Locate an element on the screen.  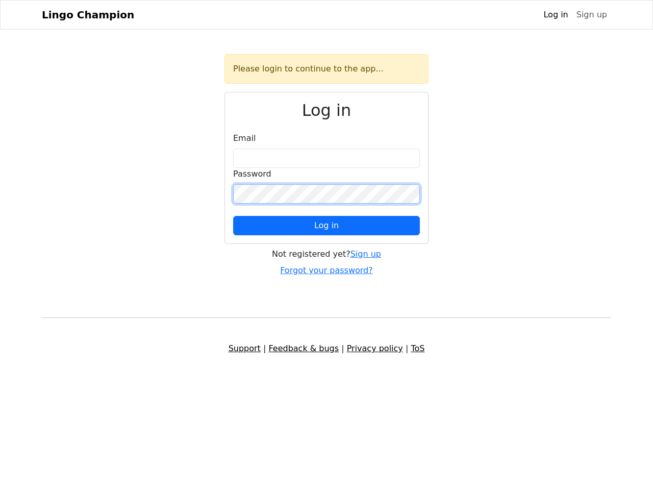
label: Password is located at coordinates (252, 174).